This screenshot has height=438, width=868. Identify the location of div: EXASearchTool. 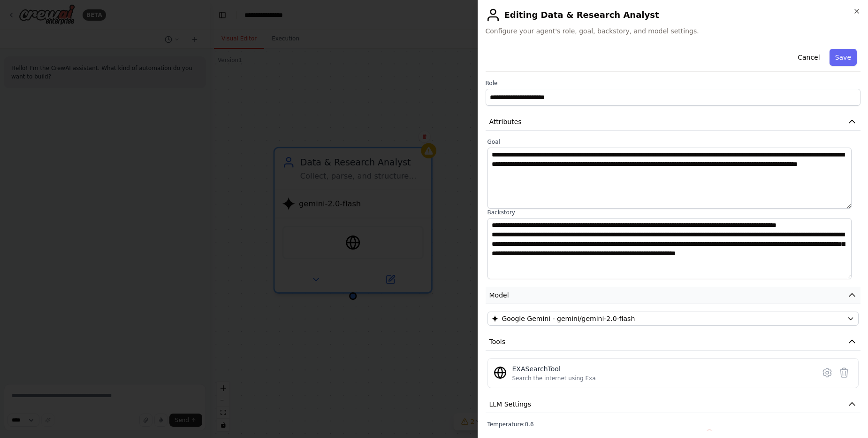
(554, 369).